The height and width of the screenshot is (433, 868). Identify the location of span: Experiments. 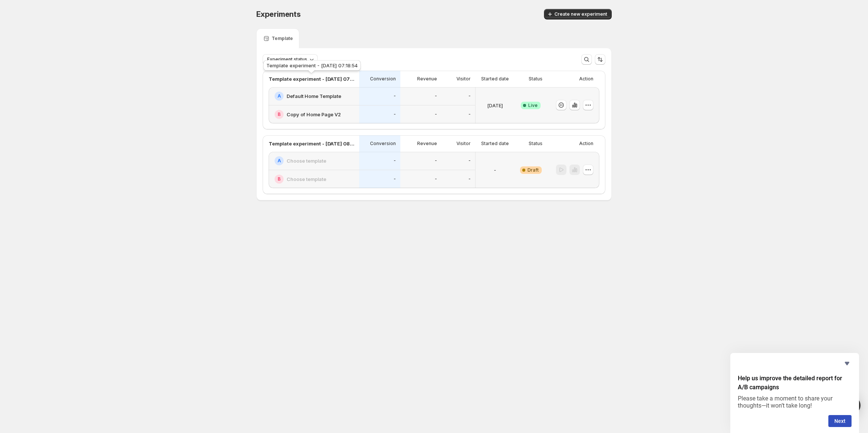
(278, 14).